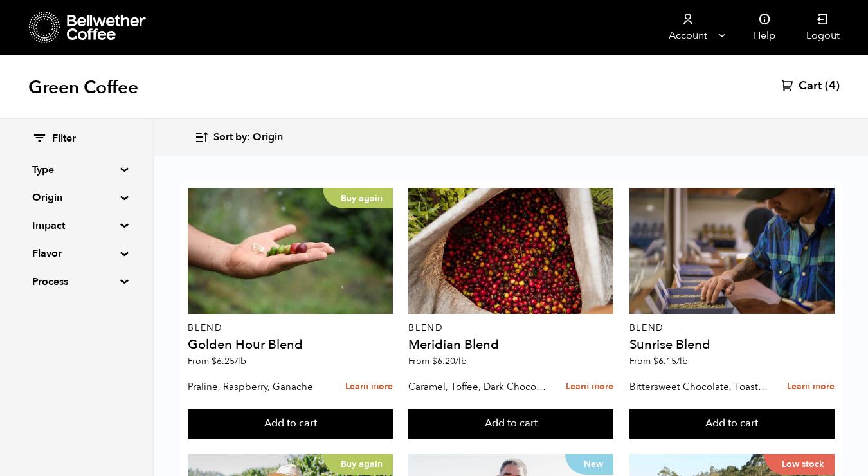  I want to click on p: Bittersweet Chocolate, Toasted Marshmallow, Candied Orange, Praline, so click(699, 387).